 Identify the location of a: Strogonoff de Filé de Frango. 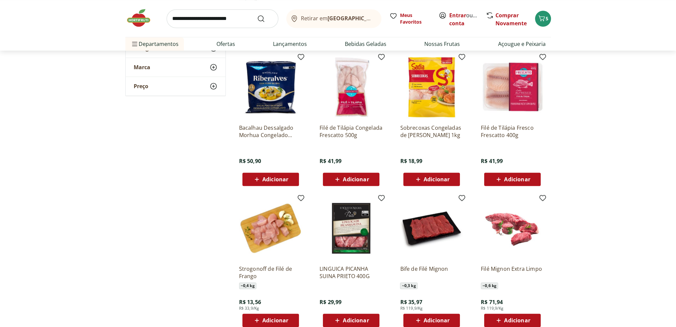
(270, 272).